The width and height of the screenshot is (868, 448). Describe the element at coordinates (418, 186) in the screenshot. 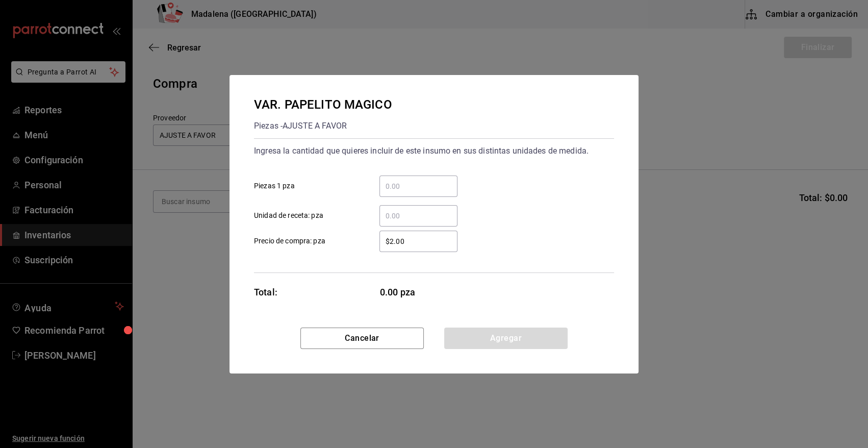

I see `input: Piezas 1 pza` at that location.